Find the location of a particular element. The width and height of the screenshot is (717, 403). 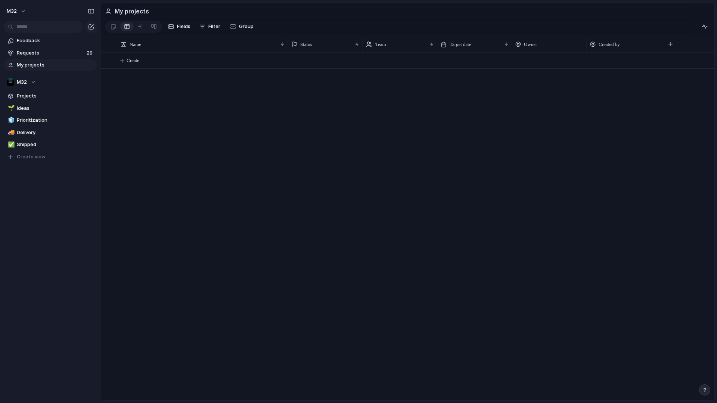

button: Create view is located at coordinates (50, 157).